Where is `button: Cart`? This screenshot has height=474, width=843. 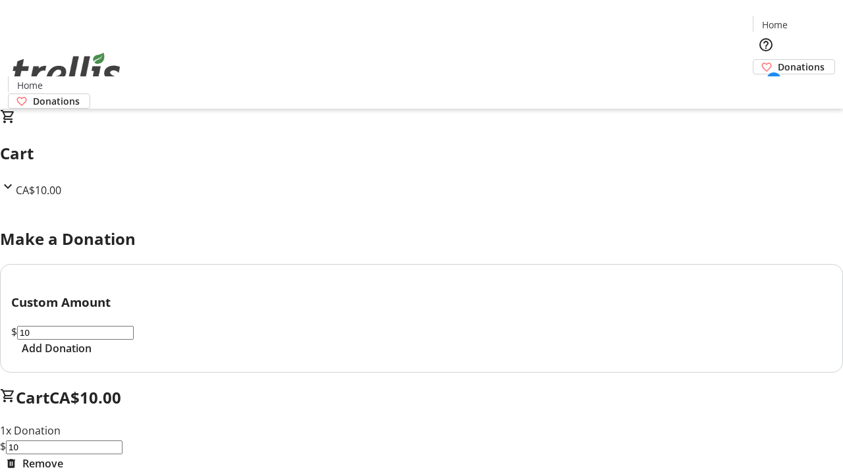 button: Cart is located at coordinates (766, 88).